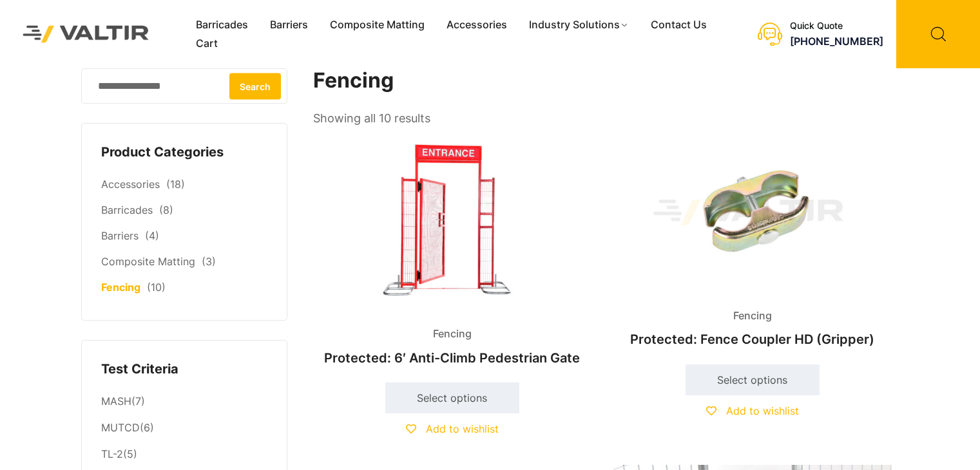  What do you see at coordinates (753, 241) in the screenshot?
I see `a: FencingProtected: Fence Coupler HD (Gripper)` at bounding box center [753, 241].